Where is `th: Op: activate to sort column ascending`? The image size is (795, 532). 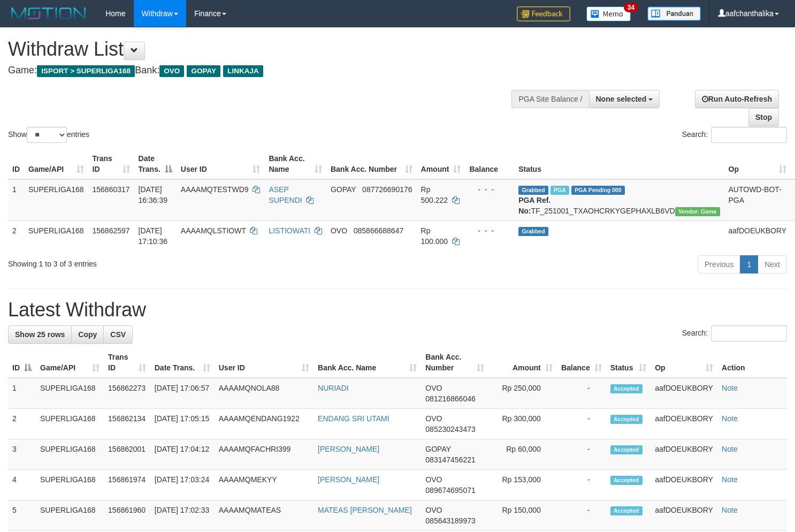
th: Op: activate to sort column ascending is located at coordinates (758, 164).